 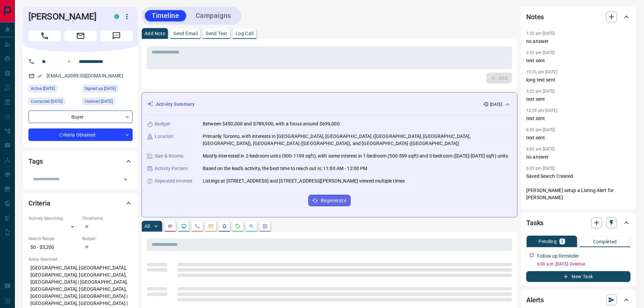 I want to click on p: Activity Summary, so click(x=175, y=104).